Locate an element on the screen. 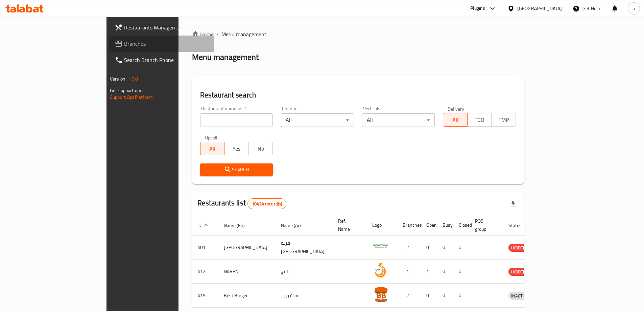 This screenshot has width=644, height=311. span: TGO is located at coordinates (480, 120).